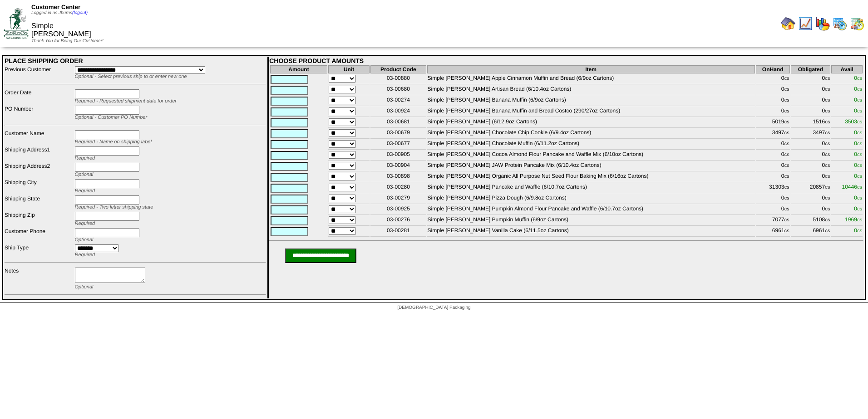  I want to click on span: 1969, so click(853, 220).